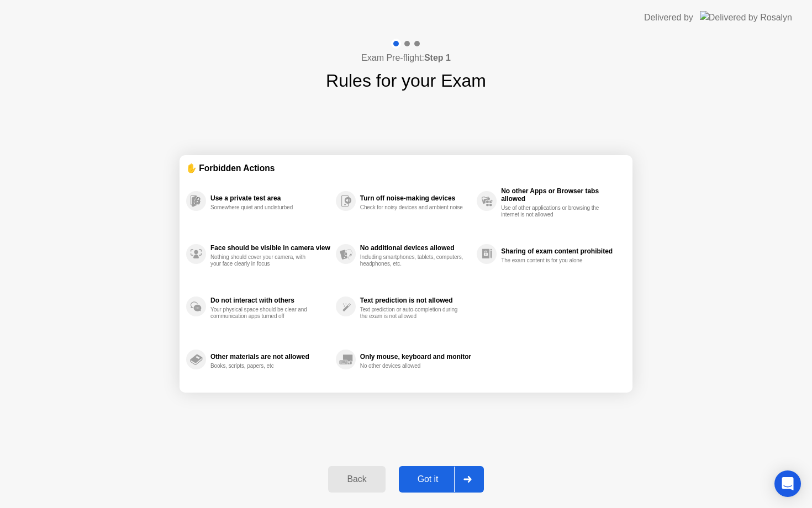  Describe the element at coordinates (746, 17) in the screenshot. I see `img: Delivered by Rosalyn` at that location.